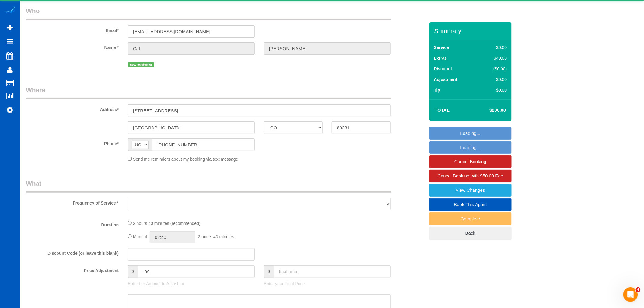 Image resolution: width=644 pixels, height=308 pixels. What do you see at coordinates (140, 236) in the screenshot?
I see `span: Manual` at bounding box center [140, 236].